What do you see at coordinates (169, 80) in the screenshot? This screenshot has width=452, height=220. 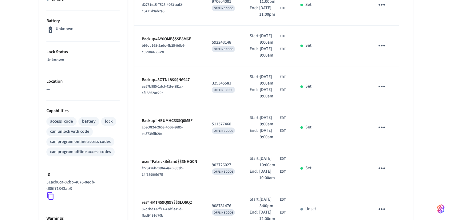 I see `p: Backup=5OTNL8$$$N6947` at bounding box center [169, 80].